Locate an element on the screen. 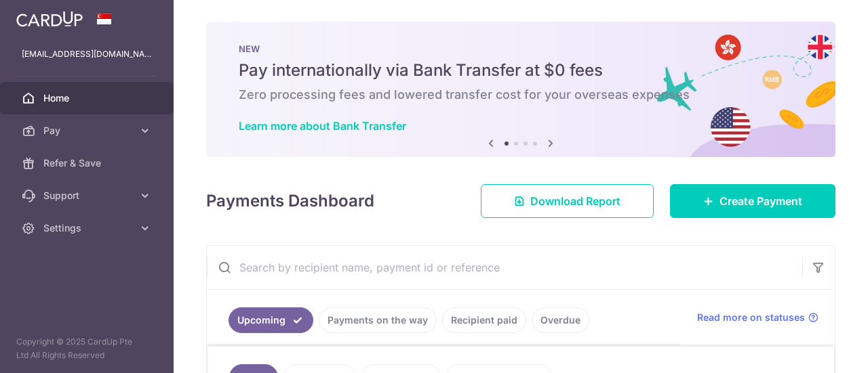  h5: Pay internationally via Bank Transfer at $0 fees is located at coordinates (521, 71).